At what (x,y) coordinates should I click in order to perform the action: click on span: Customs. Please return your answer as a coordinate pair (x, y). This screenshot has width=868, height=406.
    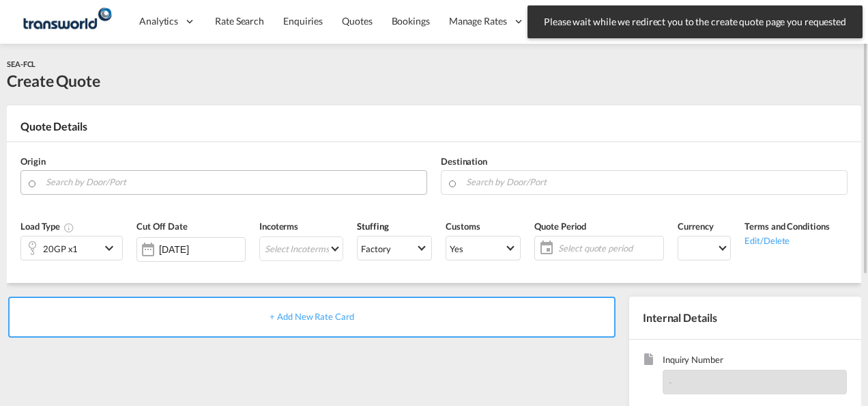
    Looking at the image, I should click on (463, 226).